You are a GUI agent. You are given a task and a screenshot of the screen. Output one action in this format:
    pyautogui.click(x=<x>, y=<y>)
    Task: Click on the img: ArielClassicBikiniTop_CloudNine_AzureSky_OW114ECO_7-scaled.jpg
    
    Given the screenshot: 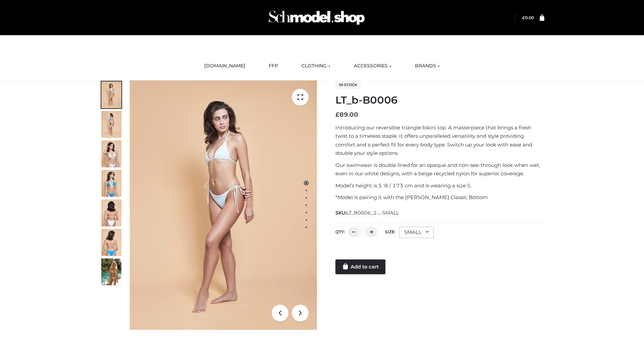 What is the action you would take?
    pyautogui.click(x=111, y=213)
    